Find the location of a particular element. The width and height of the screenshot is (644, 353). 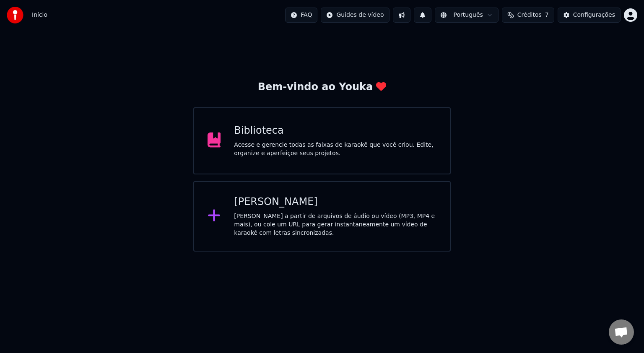

div: Biblioteca is located at coordinates (335, 131).